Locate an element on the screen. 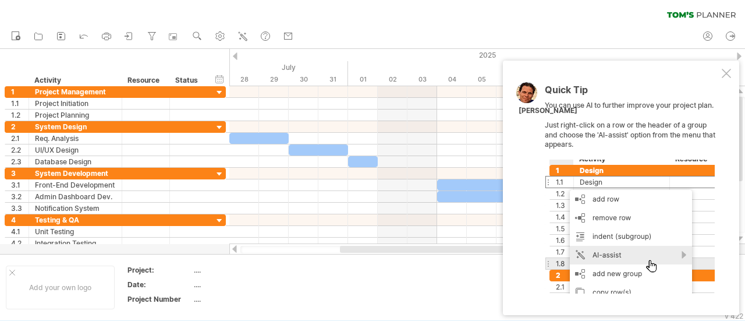 The width and height of the screenshot is (745, 321). div: v 422 is located at coordinates (734, 315).